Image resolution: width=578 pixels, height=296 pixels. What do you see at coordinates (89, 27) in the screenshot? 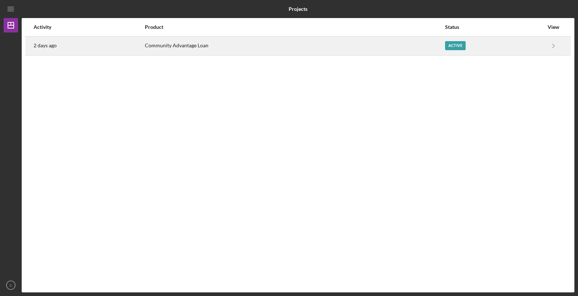
I see `div: Activity` at bounding box center [89, 27].